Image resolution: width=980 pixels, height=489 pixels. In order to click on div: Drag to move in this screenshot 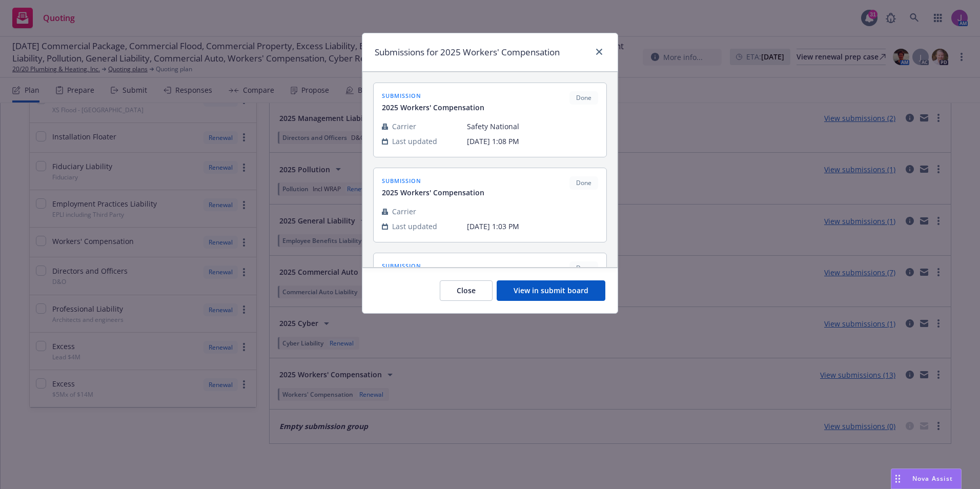, I will do `click(897, 479)`.